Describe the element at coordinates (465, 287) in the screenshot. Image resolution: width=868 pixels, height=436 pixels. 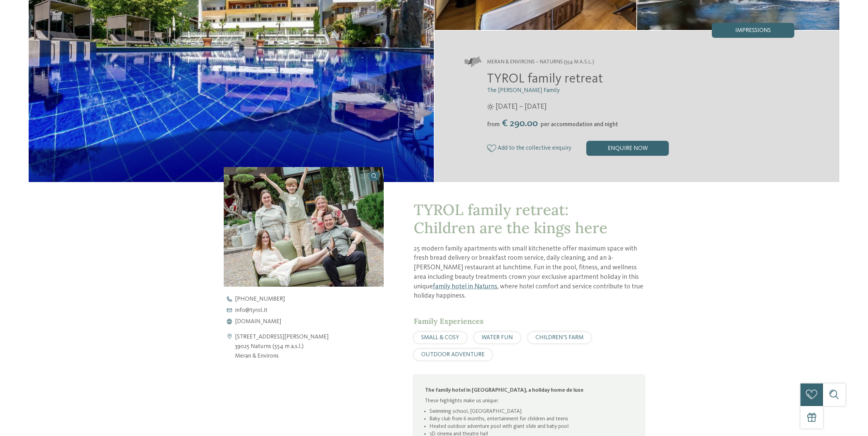
I see `a: family hotel in Naturns` at that location.